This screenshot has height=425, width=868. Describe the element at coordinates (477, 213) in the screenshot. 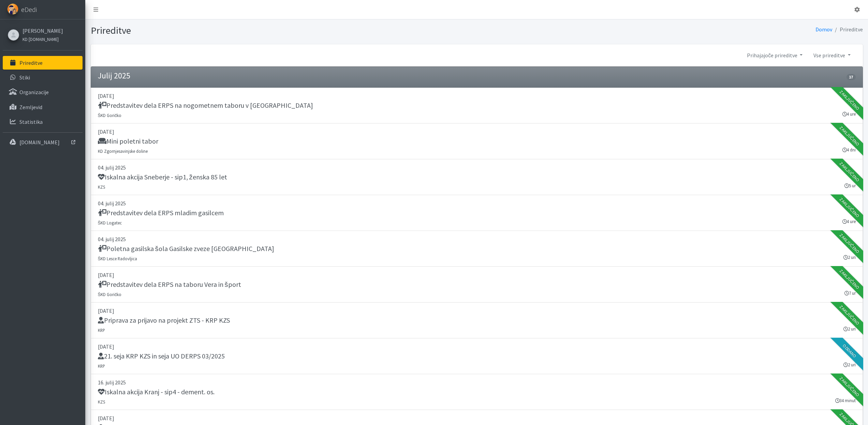

I see `a: 04. julij 2025 Predstavitev dela ERPS mladim gasilcem ŠKD Logatec 4 ure Zaključeno` at that location.